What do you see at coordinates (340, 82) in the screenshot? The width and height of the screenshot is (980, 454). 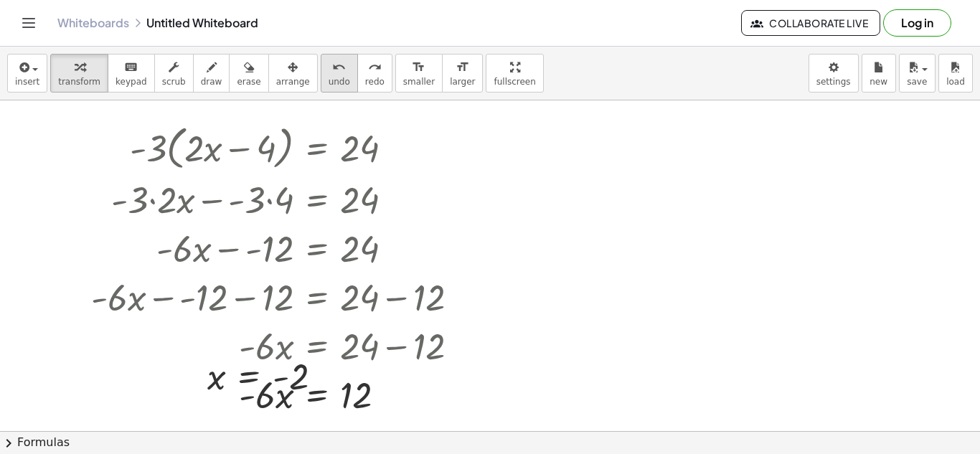 I see `span: undo` at bounding box center [340, 82].